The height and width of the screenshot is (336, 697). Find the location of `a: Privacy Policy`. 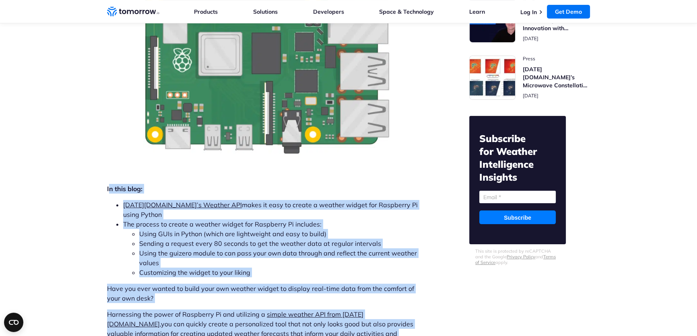

a: Privacy Policy is located at coordinates (520, 257).